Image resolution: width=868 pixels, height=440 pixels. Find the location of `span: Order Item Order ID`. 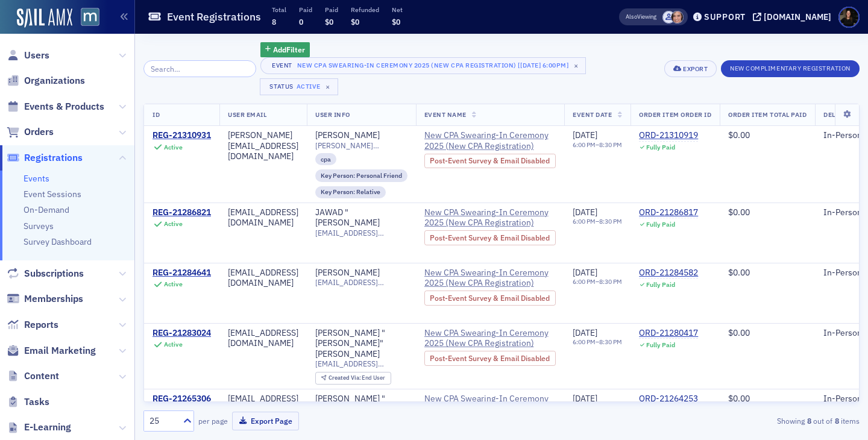

span: Order Item Order ID is located at coordinates (675, 115).